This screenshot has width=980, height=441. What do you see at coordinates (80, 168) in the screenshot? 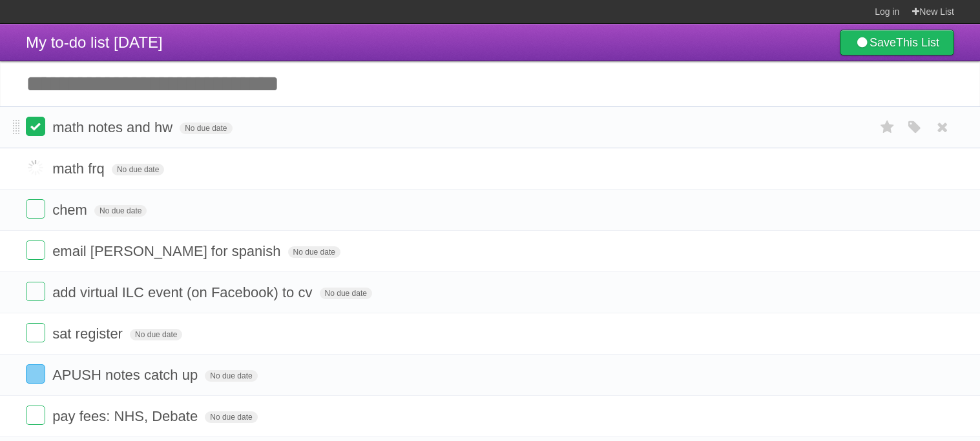
I see `span: math frq` at bounding box center [80, 168].